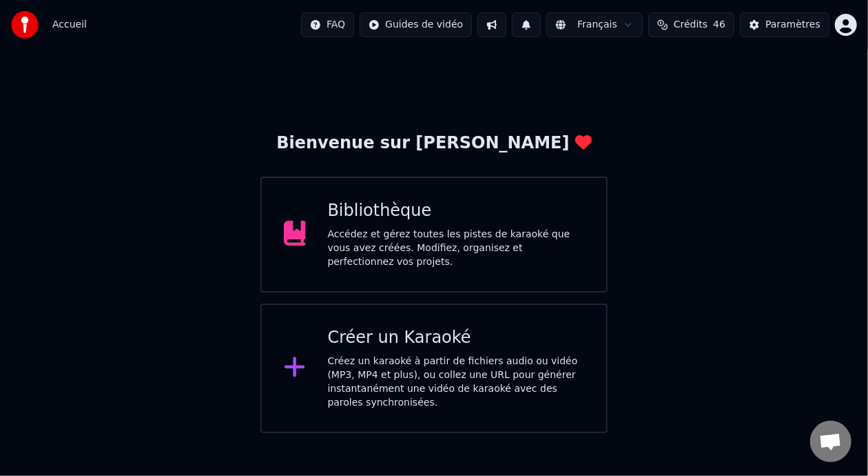 The width and height of the screenshot is (868, 476). What do you see at coordinates (456, 338) in the screenshot?
I see `div: Créer un Karaoké` at bounding box center [456, 338].